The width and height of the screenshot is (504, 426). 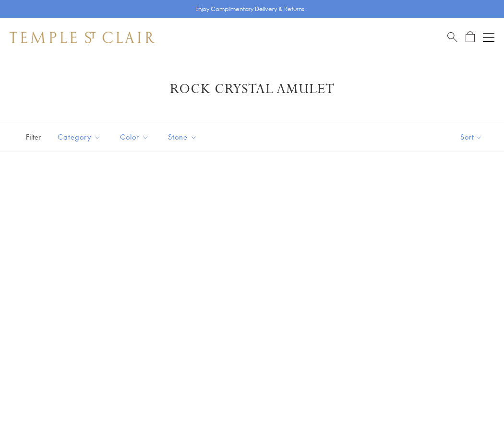 What do you see at coordinates (136, 137) in the screenshot?
I see `span: Color` at bounding box center [136, 137].